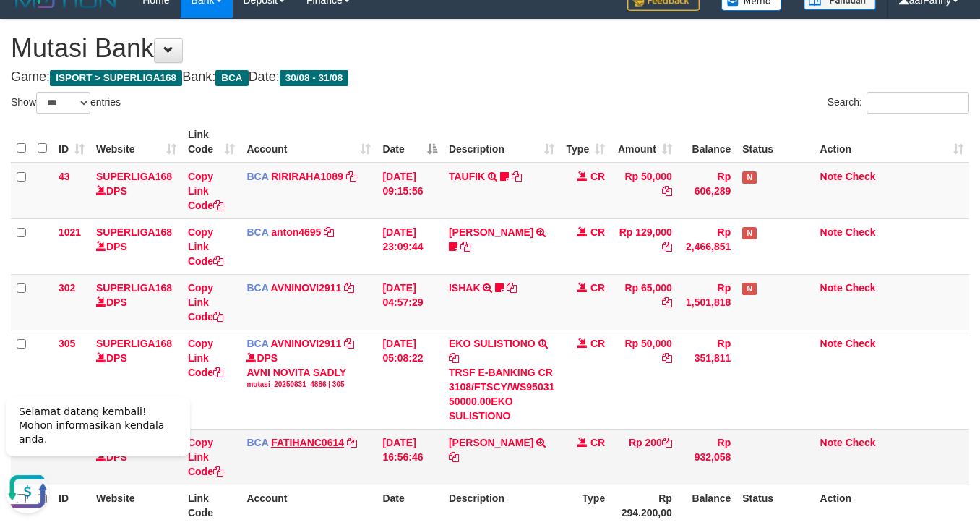 This screenshot has width=980, height=525. Describe the element at coordinates (918, 102) in the screenshot. I see `input: Search:` at that location.